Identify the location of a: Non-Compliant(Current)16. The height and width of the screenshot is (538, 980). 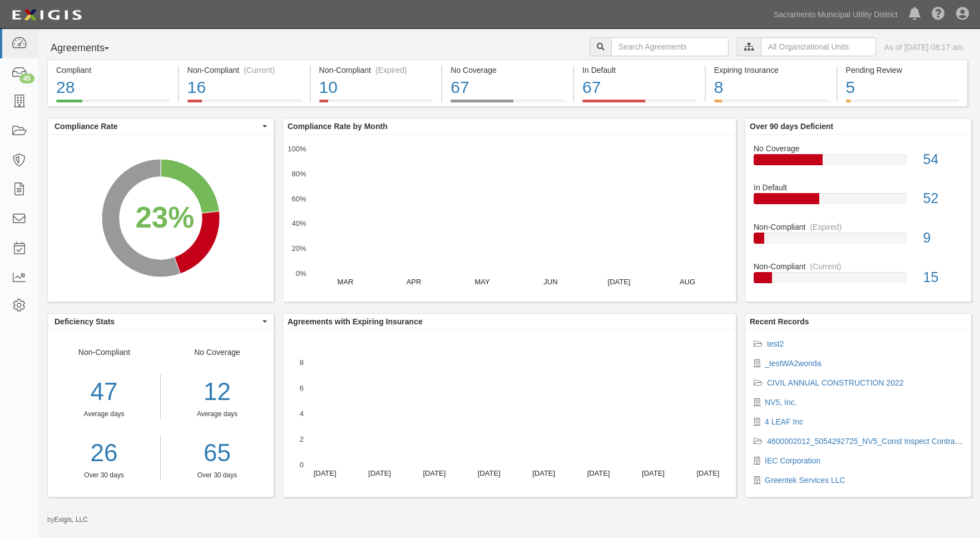
(244, 104).